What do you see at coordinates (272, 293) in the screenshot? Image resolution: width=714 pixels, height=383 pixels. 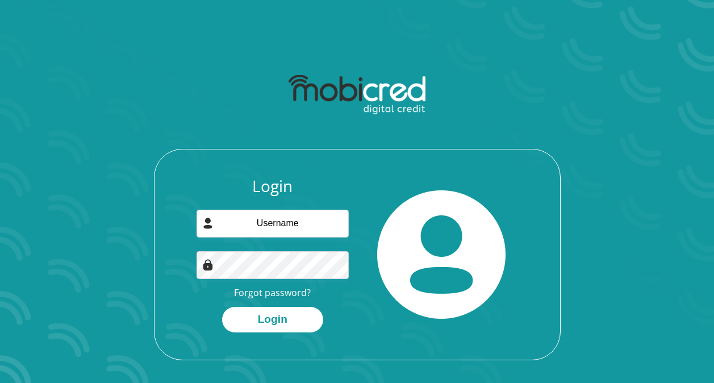 I see `a: Forgot password?` at bounding box center [272, 293].